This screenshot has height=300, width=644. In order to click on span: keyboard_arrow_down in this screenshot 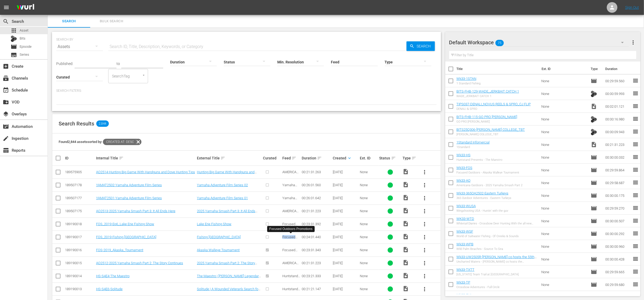, I will do `click(350, 158)`.